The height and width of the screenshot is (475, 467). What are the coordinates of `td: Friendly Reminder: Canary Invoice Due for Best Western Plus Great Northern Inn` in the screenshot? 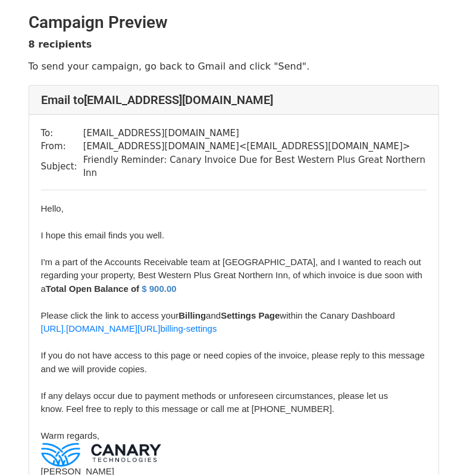 It's located at (255, 167).